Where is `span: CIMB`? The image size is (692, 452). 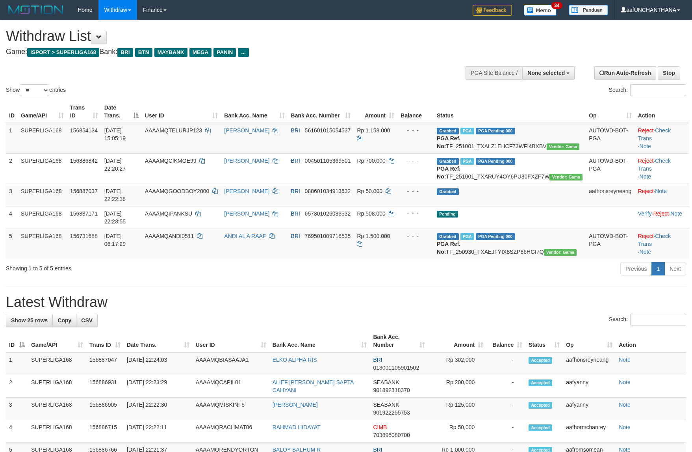 span: CIMB is located at coordinates (380, 427).